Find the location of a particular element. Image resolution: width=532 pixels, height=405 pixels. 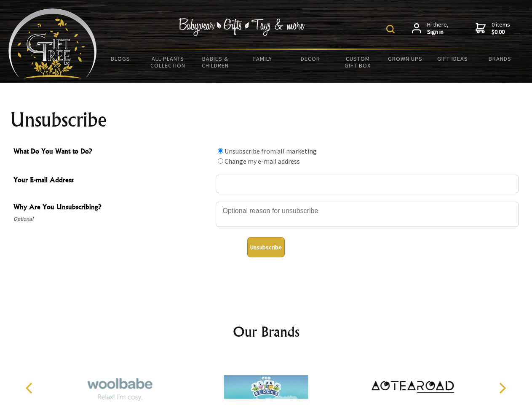

a: Family is located at coordinates (263, 58).